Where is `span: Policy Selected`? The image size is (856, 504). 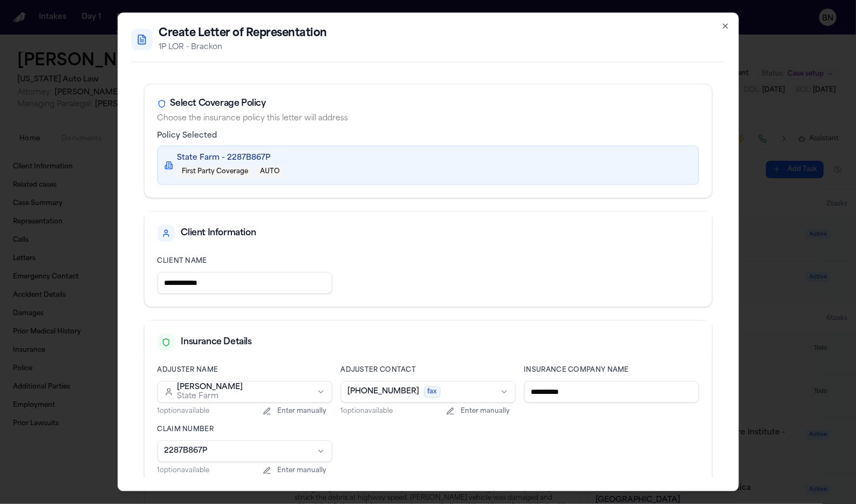
span: Policy Selected is located at coordinates (428, 136).